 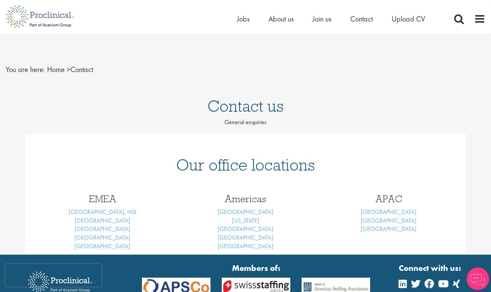 What do you see at coordinates (322, 19) in the screenshot?
I see `a: Join us` at bounding box center [322, 19].